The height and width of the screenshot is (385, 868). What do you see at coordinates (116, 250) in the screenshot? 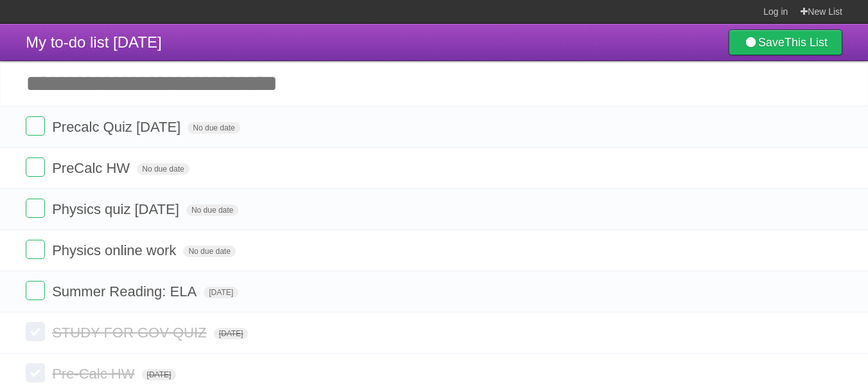
I see `span: Physics online work` at bounding box center [116, 250].